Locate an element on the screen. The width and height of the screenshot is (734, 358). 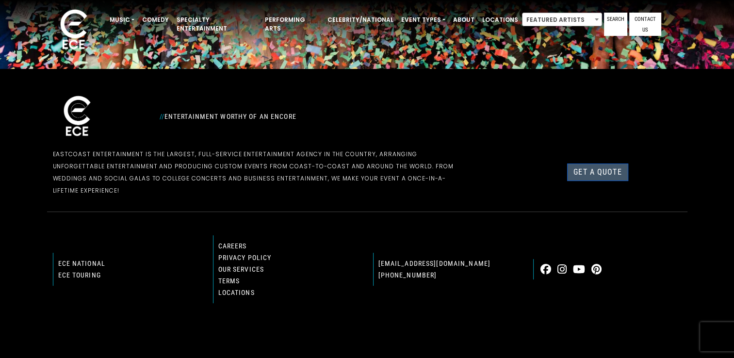
a: About is located at coordinates (464, 20).